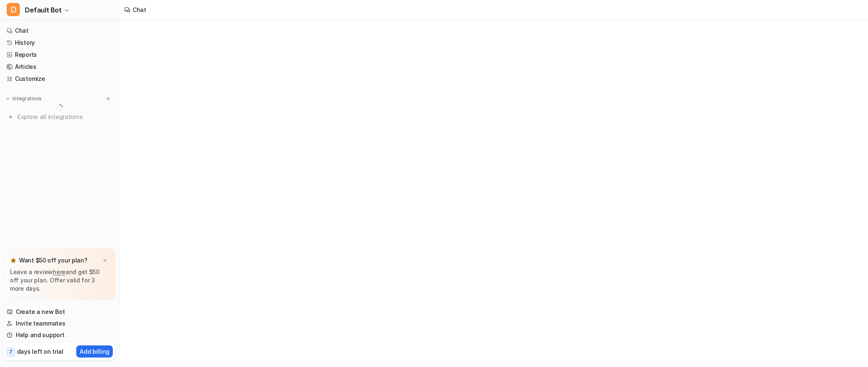 The width and height of the screenshot is (868, 367). What do you see at coordinates (24, 98) in the screenshot?
I see `button: Integrations` at bounding box center [24, 98].